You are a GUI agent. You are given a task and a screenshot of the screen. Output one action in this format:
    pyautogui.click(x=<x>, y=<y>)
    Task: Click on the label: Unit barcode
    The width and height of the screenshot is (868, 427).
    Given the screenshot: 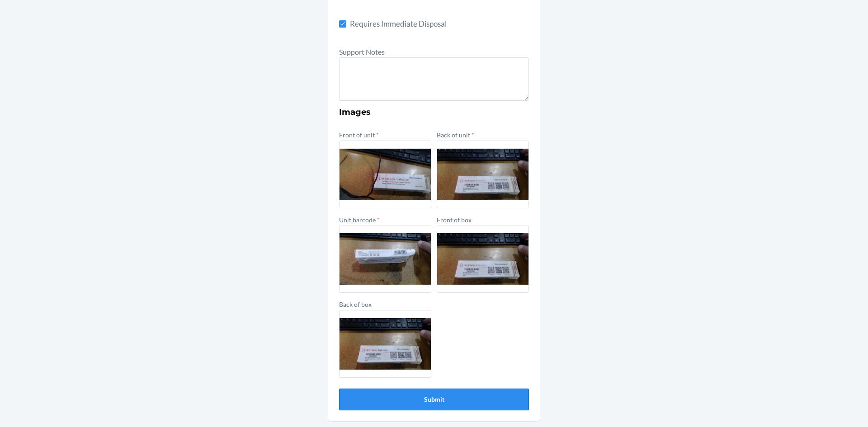 What is the action you would take?
    pyautogui.click(x=359, y=220)
    